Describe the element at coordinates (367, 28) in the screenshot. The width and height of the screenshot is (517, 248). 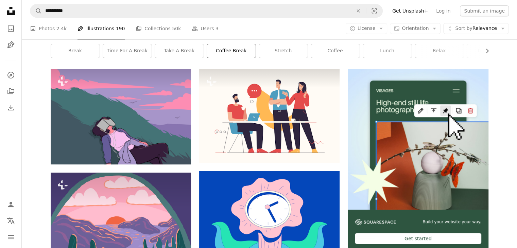
I see `span: License` at that location.